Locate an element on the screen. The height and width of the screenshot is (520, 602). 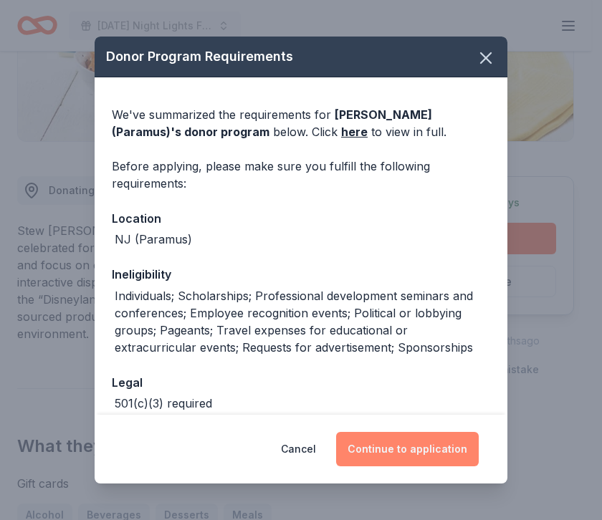
div: Ineligibility is located at coordinates (301, 275).